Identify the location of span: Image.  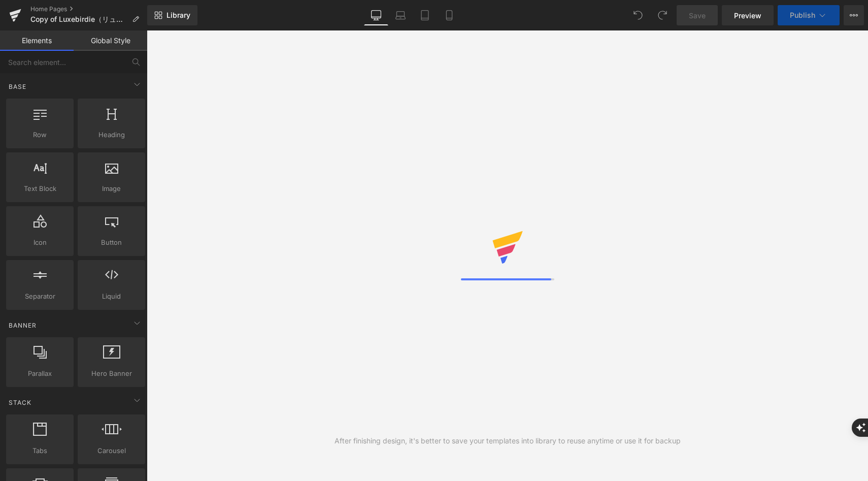
(111, 189).